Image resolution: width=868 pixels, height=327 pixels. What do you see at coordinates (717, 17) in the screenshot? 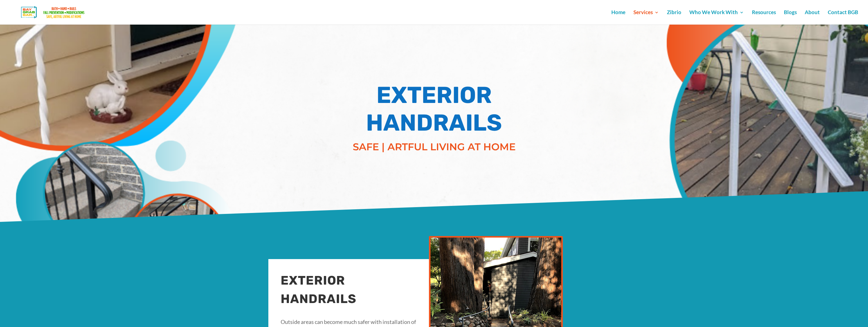
I see `a: Who We Work With` at bounding box center [717, 17].